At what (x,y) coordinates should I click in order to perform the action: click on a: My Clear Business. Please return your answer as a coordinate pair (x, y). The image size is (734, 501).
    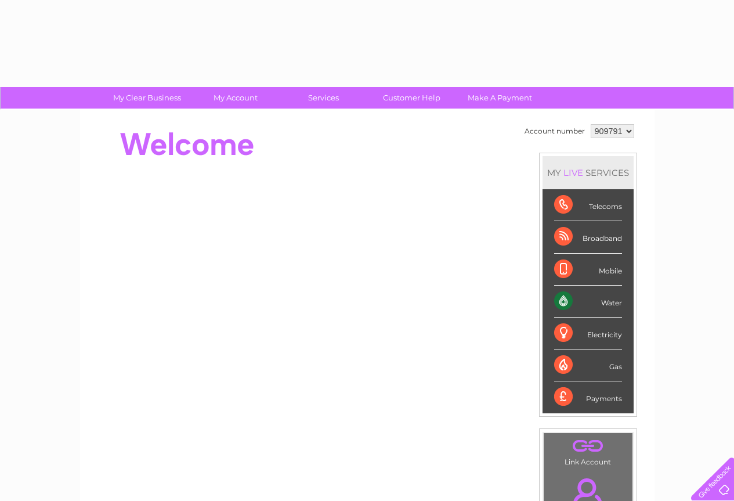
    Looking at the image, I should click on (147, 98).